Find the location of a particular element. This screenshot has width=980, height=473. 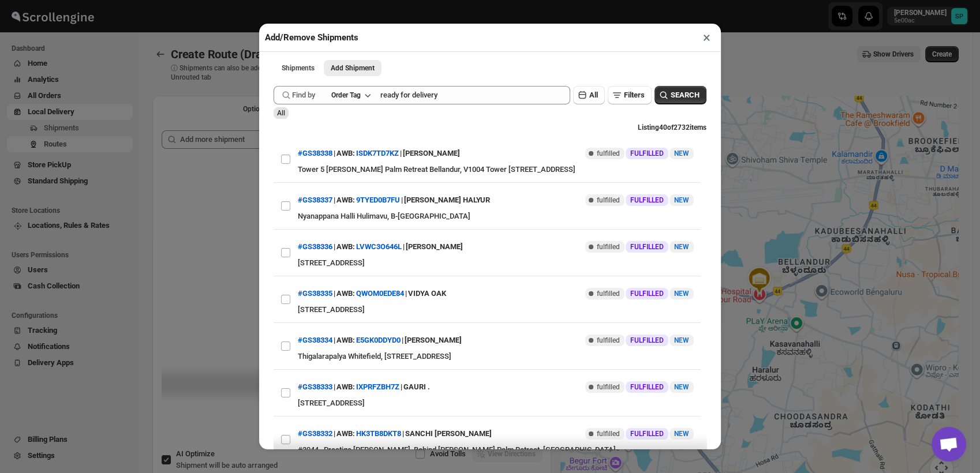

span: SEARCH is located at coordinates (685, 95).